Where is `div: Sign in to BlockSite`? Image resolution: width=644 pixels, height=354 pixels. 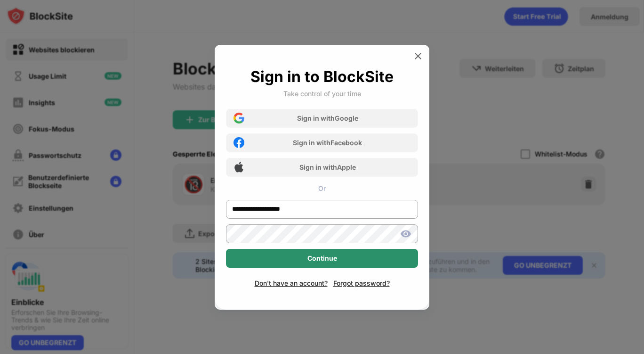
div: Sign in to BlockSite is located at coordinates (322, 76).